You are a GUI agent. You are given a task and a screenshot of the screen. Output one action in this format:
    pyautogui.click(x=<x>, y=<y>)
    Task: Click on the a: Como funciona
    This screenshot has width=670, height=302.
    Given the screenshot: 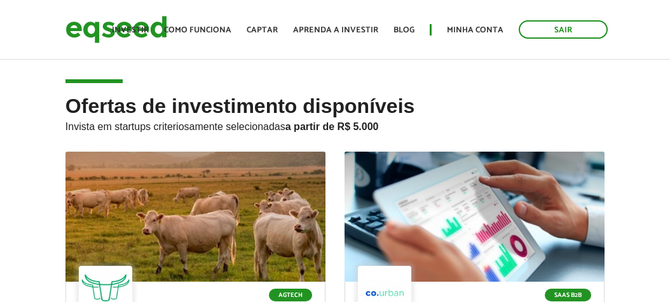 What is the action you would take?
    pyautogui.click(x=198, y=30)
    